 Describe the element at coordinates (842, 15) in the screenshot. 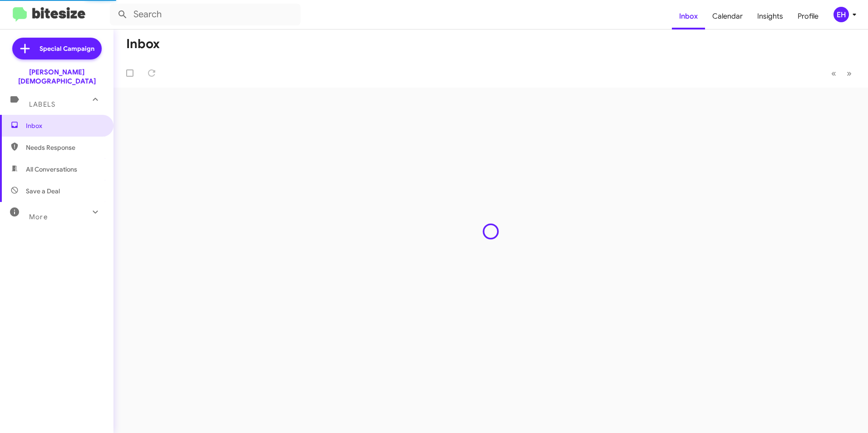

I see `button: EH` at that location.